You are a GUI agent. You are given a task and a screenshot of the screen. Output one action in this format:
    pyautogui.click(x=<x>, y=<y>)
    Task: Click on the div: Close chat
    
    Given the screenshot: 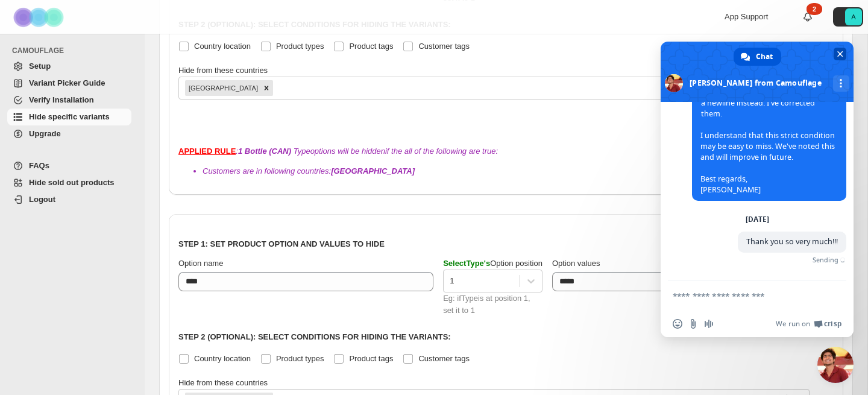 What is the action you would take?
    pyautogui.click(x=835, y=365)
    